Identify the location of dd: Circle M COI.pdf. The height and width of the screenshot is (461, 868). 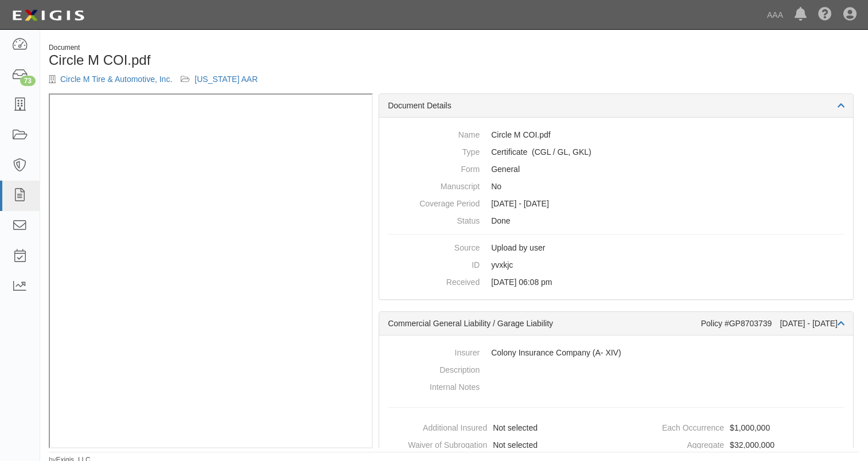
(616, 135).